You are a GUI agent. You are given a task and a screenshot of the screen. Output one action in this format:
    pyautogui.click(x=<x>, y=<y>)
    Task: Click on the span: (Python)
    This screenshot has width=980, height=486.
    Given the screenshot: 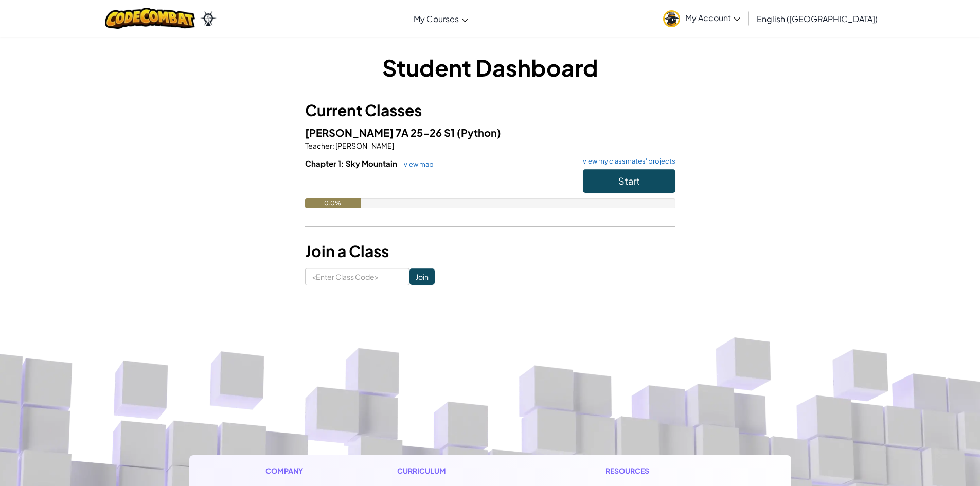 What is the action you would take?
    pyautogui.click(x=479, y=132)
    